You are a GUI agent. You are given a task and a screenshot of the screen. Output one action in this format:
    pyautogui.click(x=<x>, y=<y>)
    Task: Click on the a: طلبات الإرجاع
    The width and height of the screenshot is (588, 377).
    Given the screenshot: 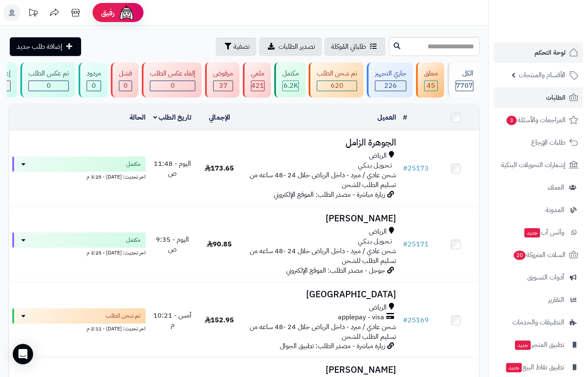 What is the action you would take?
    pyautogui.click(x=539, y=143)
    